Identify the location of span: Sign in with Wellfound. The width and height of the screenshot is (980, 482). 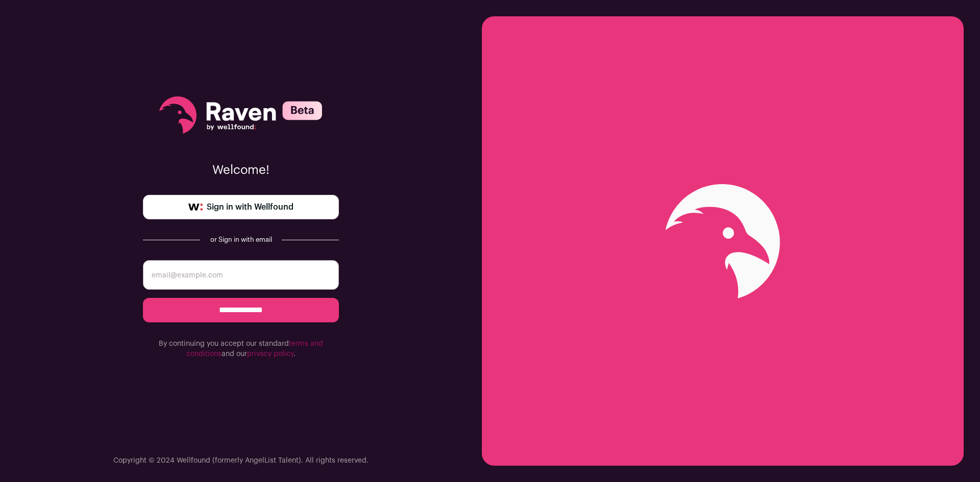
(250, 207).